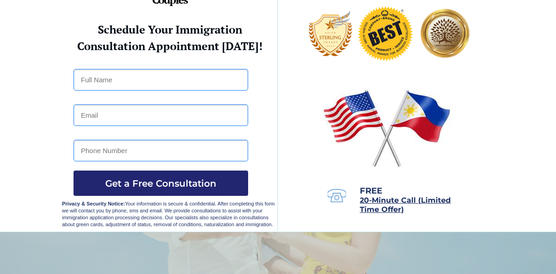 The image size is (556, 274). What do you see at coordinates (405, 204) in the screenshot?
I see `span: 20-Minute Call (Limited Time Offer)` at bounding box center [405, 204].